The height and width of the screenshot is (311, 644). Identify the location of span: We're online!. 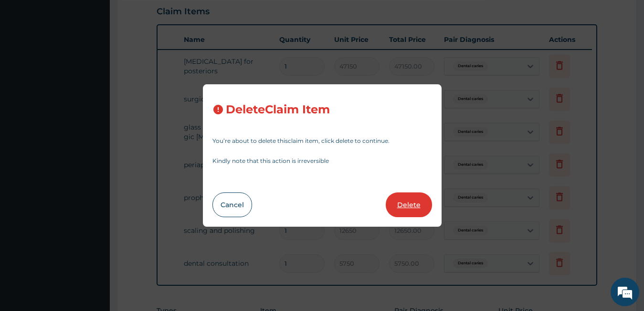
(94, 143).